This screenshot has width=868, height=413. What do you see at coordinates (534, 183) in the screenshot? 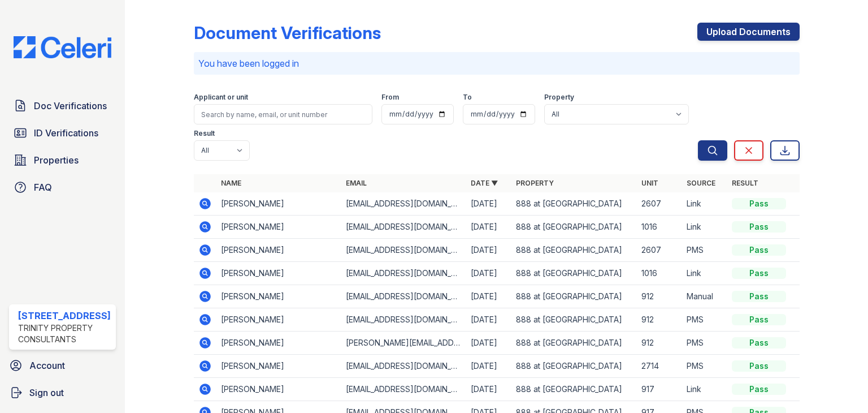
I see `a: Property` at bounding box center [534, 183].